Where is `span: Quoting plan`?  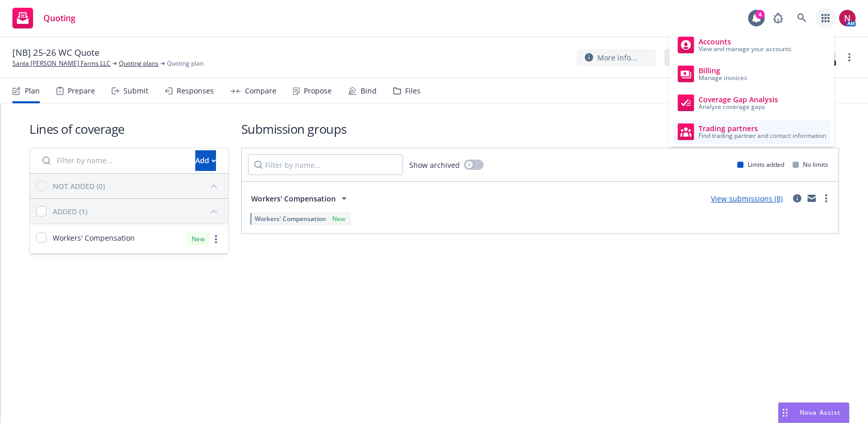
span: Quoting plan is located at coordinates (185, 63).